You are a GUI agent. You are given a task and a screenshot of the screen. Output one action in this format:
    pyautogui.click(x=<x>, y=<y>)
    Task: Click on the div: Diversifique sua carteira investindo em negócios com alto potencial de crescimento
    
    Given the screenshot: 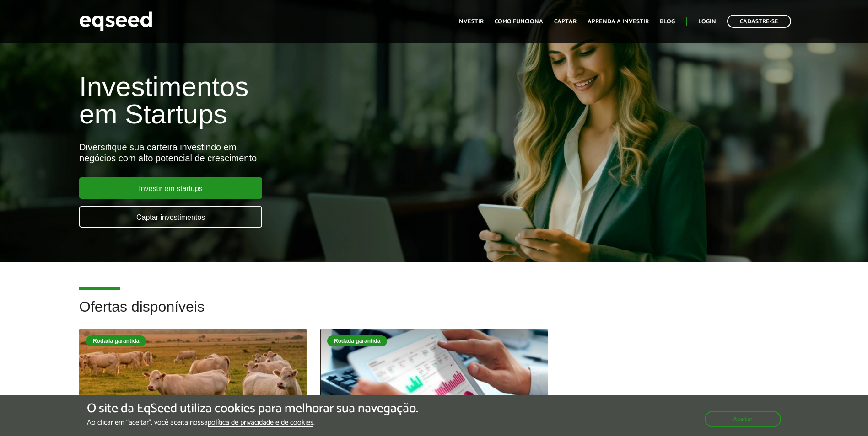 What is the action you would take?
    pyautogui.click(x=289, y=153)
    